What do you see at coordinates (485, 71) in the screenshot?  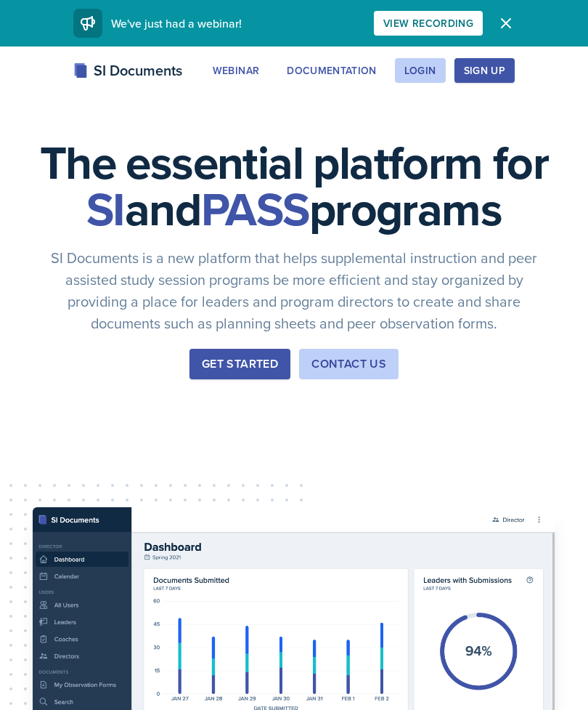 I see `div: Sign Up` at bounding box center [485, 71].